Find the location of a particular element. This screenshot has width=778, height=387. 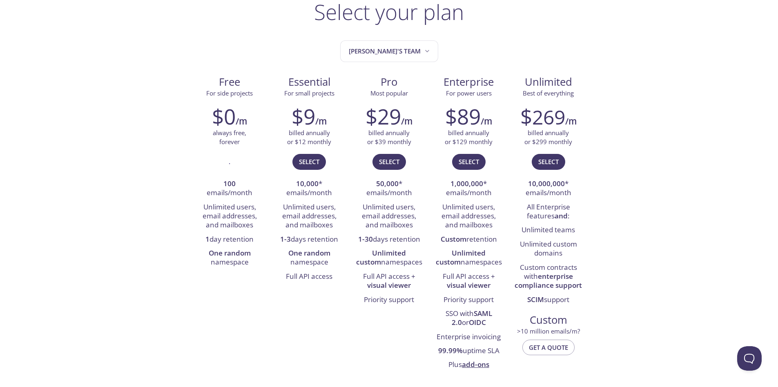

li: Custom contracts with is located at coordinates (548, 277).